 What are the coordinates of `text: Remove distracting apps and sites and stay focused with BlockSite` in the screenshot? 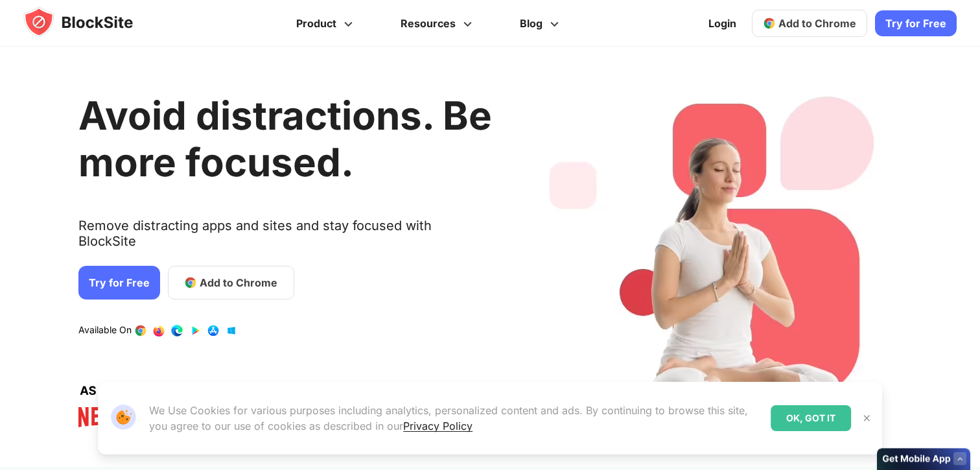 It's located at (285, 238).